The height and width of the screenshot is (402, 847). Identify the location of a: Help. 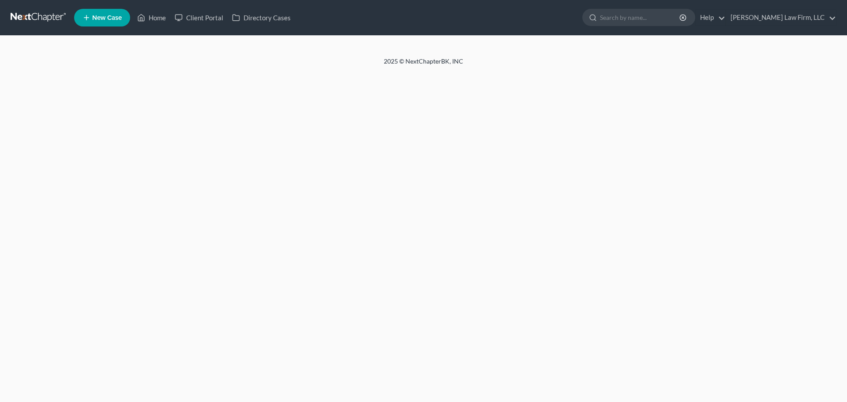
(711, 18).